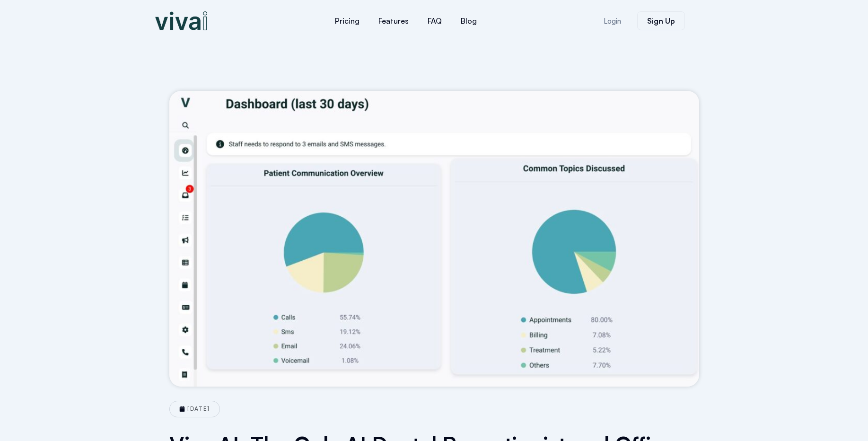  What do you see at coordinates (469, 21) in the screenshot?
I see `a: Blog` at bounding box center [469, 21].